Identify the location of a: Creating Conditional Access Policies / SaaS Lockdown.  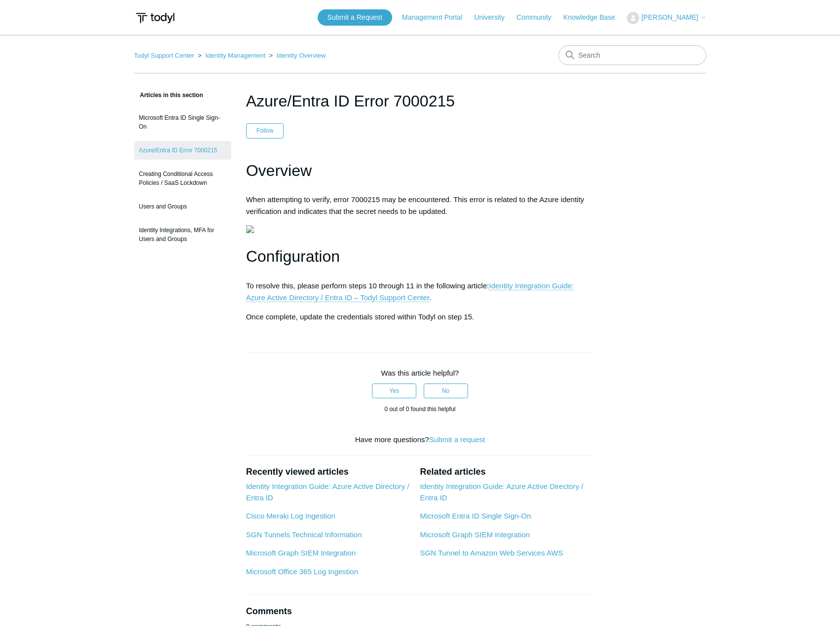
(182, 178).